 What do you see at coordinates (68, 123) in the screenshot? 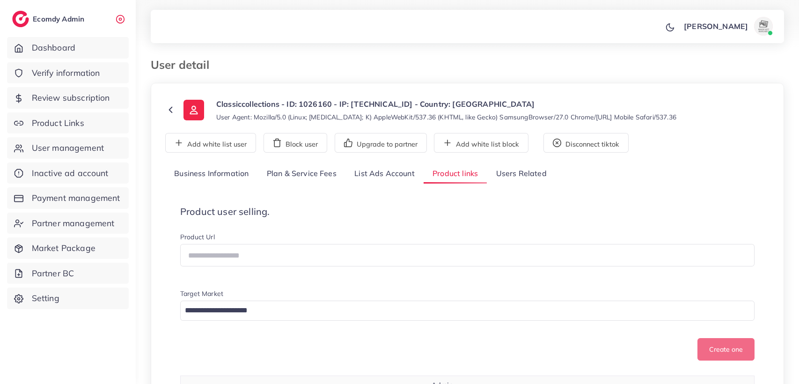
I see `a: Product Links` at bounding box center [68, 123].